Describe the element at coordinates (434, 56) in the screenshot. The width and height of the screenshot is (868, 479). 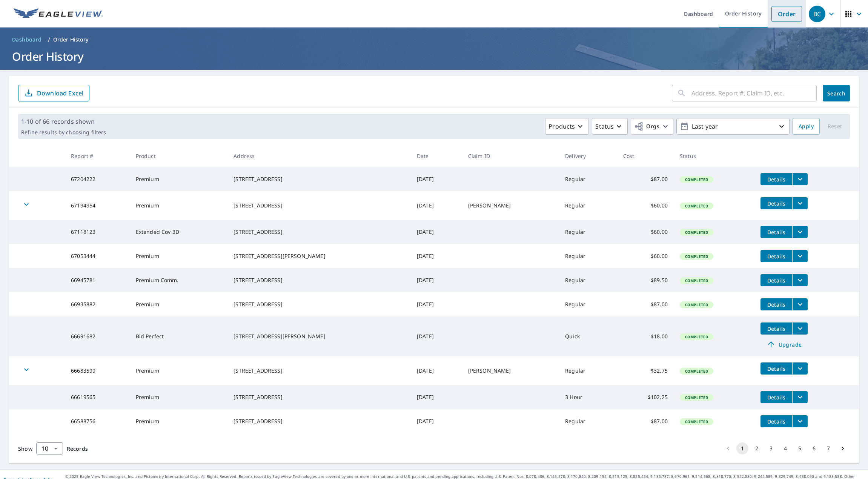
I see `h1: Order History` at that location.